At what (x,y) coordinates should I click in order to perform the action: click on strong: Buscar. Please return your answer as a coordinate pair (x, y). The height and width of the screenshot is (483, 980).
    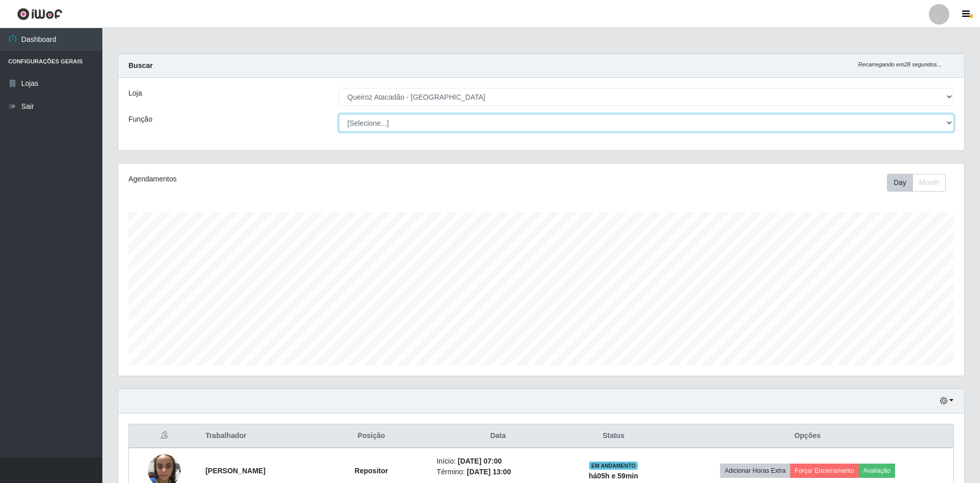
    Looking at the image, I should click on (140, 66).